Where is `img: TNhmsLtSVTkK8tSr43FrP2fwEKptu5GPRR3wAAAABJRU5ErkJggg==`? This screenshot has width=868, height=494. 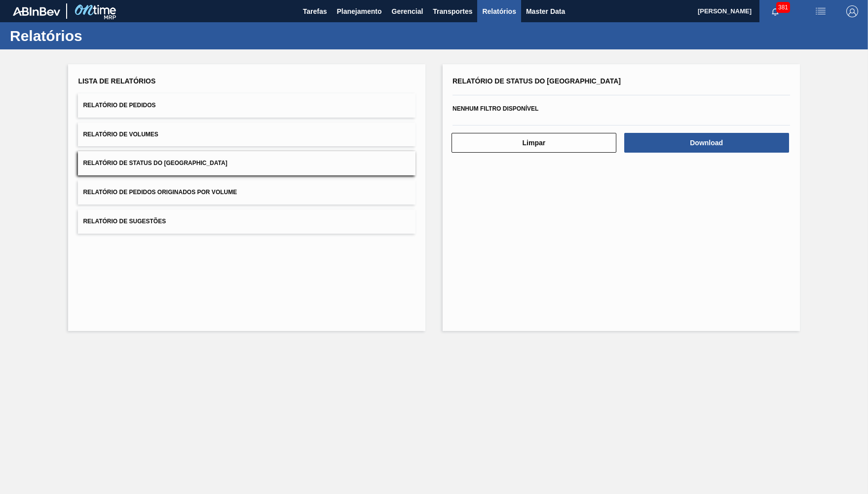 img: TNhmsLtSVTkK8tSr43FrP2fwEKptu5GPRR3wAAAABJRU5ErkJggg== is located at coordinates (36, 11).